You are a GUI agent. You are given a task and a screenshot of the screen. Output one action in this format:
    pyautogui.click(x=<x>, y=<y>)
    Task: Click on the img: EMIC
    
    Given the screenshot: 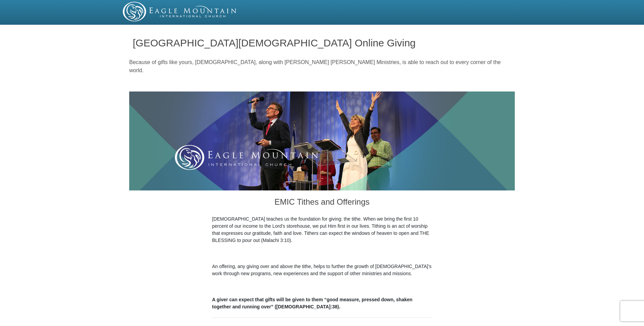 What is the action you would take?
    pyautogui.click(x=180, y=11)
    